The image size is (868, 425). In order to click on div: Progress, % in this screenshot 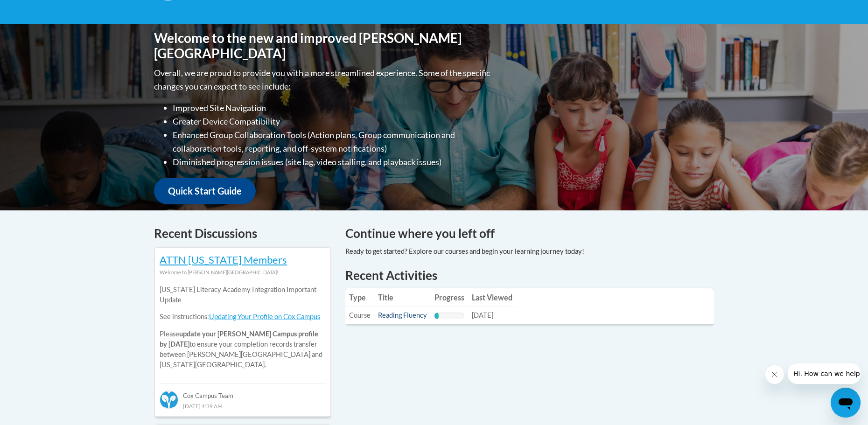, I will do `click(436, 316)`.